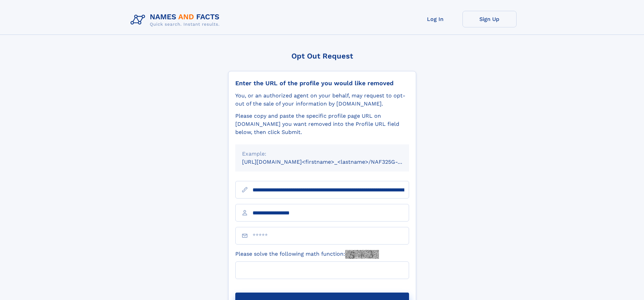  What do you see at coordinates (177, 20) in the screenshot?
I see `img: Logo Names and Facts` at bounding box center [177, 20].